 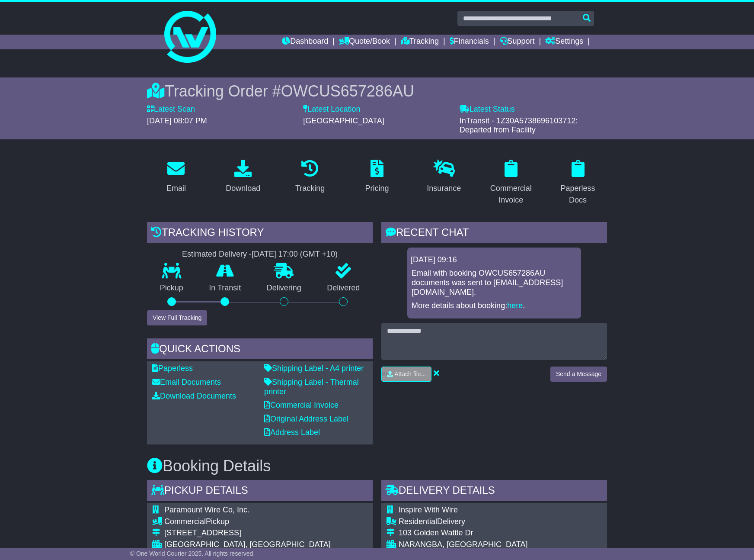 I want to click on div: Tracking Order #, so click(x=377, y=91).